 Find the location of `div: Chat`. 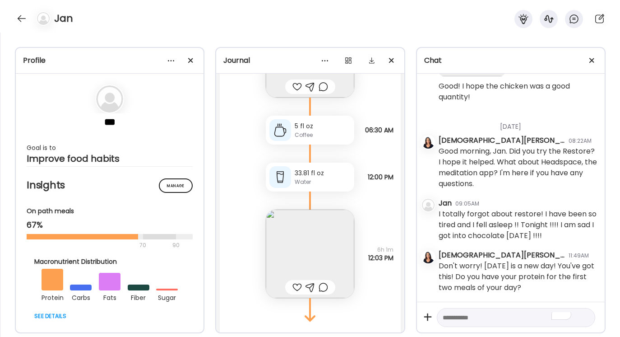

div: Chat is located at coordinates (511, 60).